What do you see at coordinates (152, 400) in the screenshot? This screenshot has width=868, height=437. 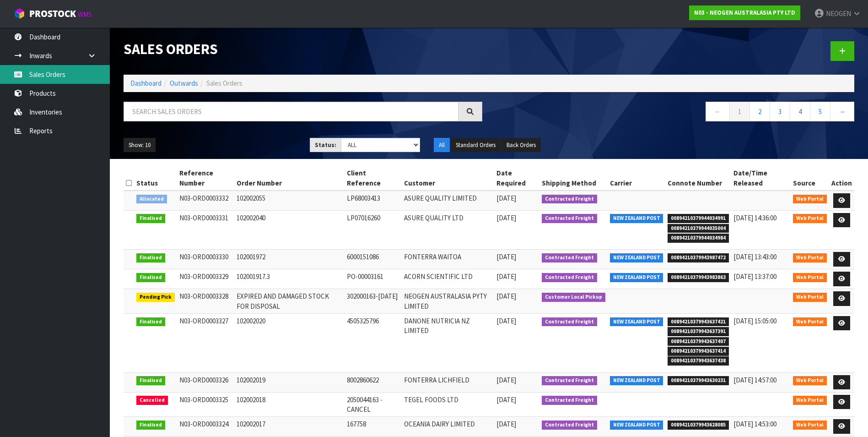 I see `span: Cancelled` at bounding box center [152, 400].